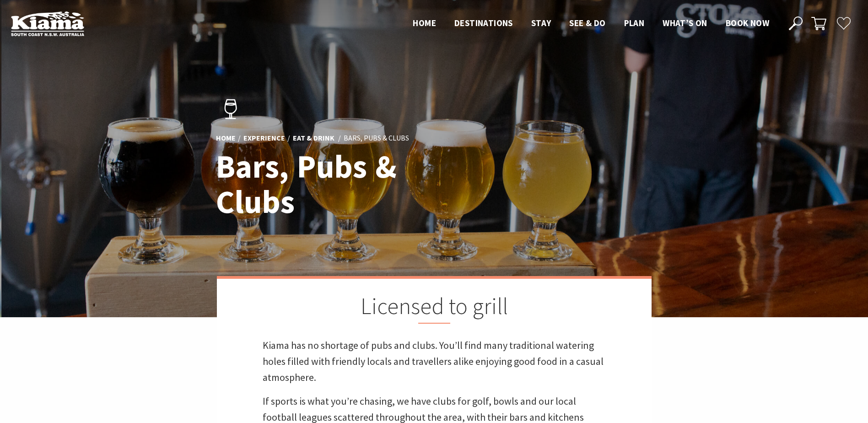 Image resolution: width=868 pixels, height=423 pixels. Describe the element at coordinates (314, 138) in the screenshot. I see `a: Eat & Drink` at that location.